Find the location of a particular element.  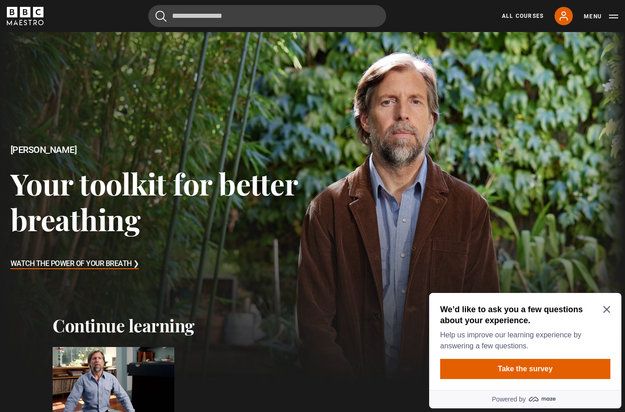

div: Optional study invitation is located at coordinates (100, 61).